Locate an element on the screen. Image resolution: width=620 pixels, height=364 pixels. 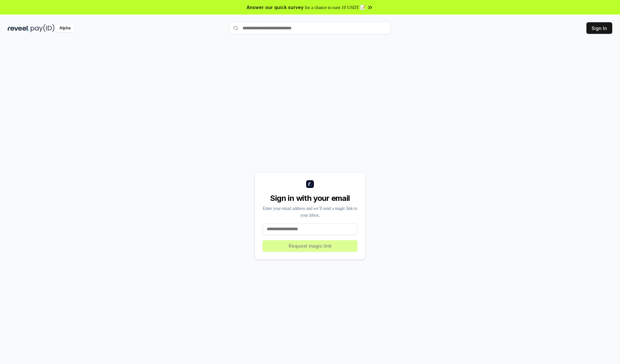
img: reveel_dark is located at coordinates (18, 28).